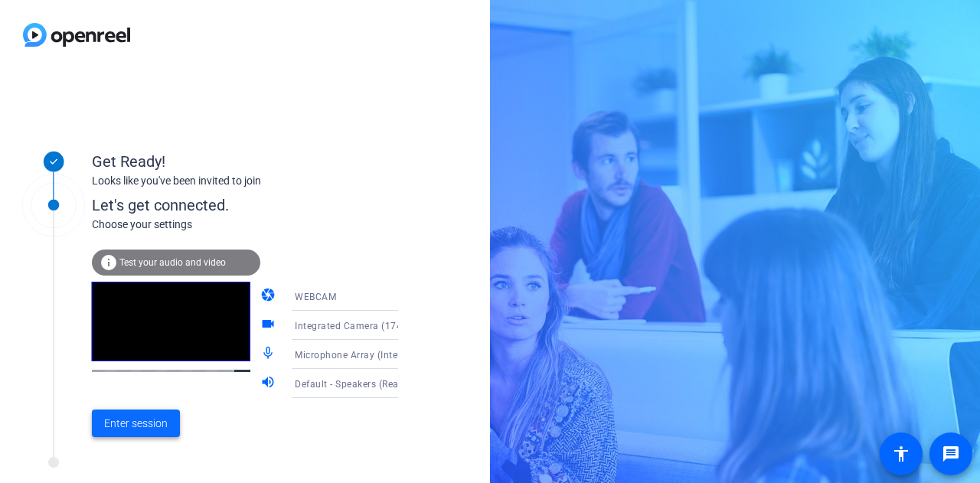  Describe the element at coordinates (901, 454) in the screenshot. I see `mat-icon: accessibility` at that location.